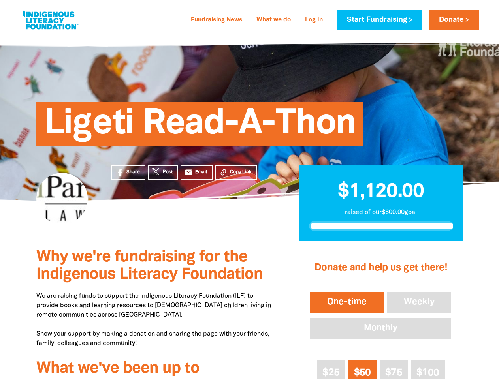 The image size is (499, 379). Describe the element at coordinates (156, 320) in the screenshot. I see `p: We are raising funds to support the Indigenous Literacy Foundation (ILF) to provide books and lea...` at that location.